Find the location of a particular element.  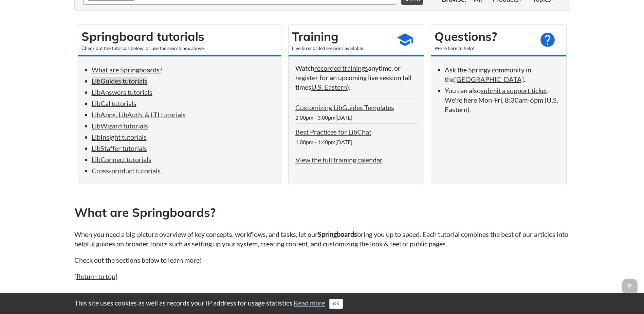

a: LibWizard tutorials is located at coordinates (120, 126).